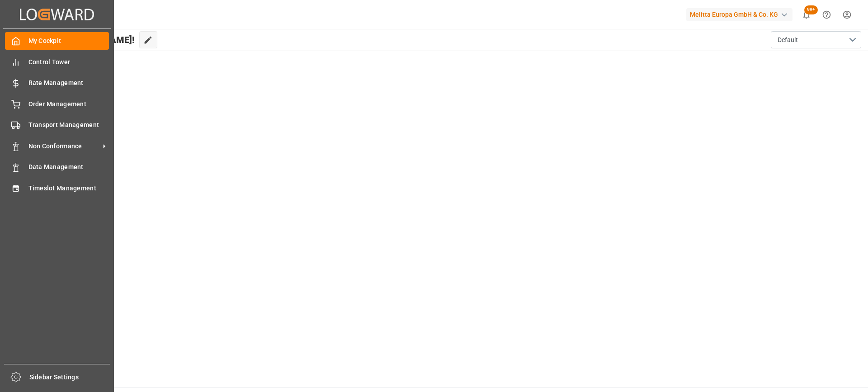 This screenshot has width=868, height=392. I want to click on a: Rate Management, so click(57, 83).